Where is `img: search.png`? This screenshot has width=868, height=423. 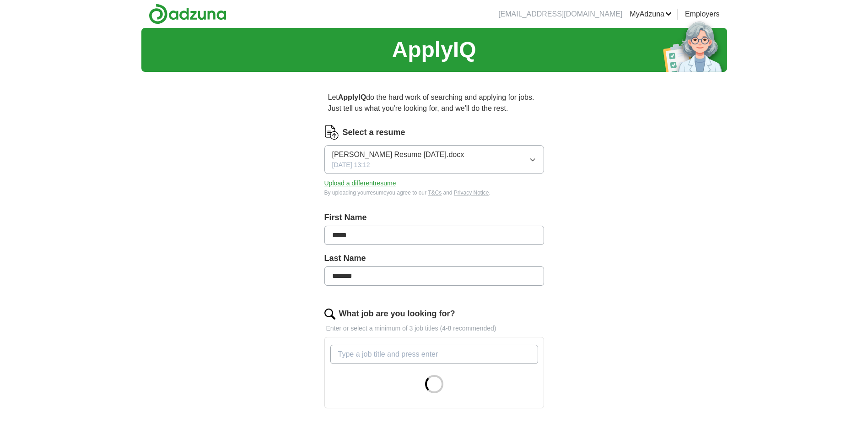 img: search.png is located at coordinates (330, 314).